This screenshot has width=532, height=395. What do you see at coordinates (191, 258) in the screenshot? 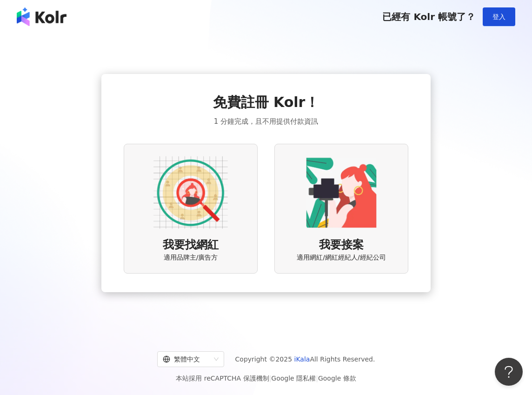
I see `span: 適用品牌主/廣告方` at bounding box center [191, 258].